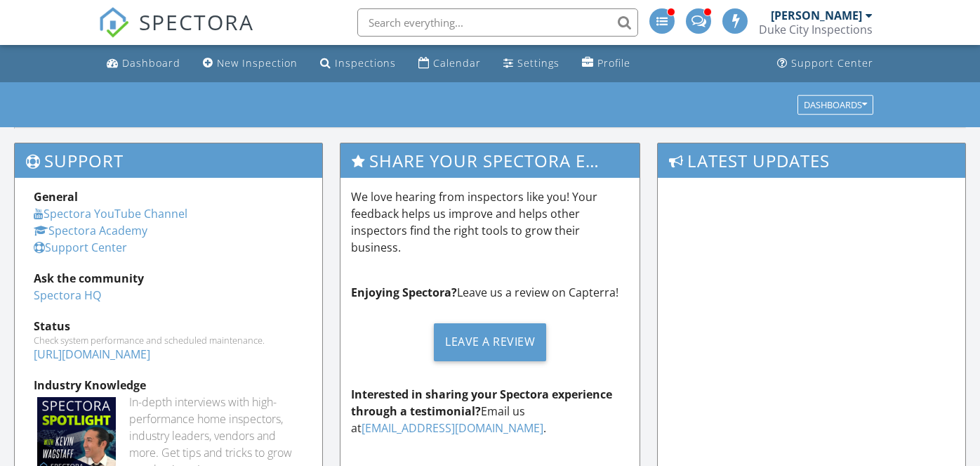  Describe the element at coordinates (358, 63) in the screenshot. I see `a: Inspections` at that location.